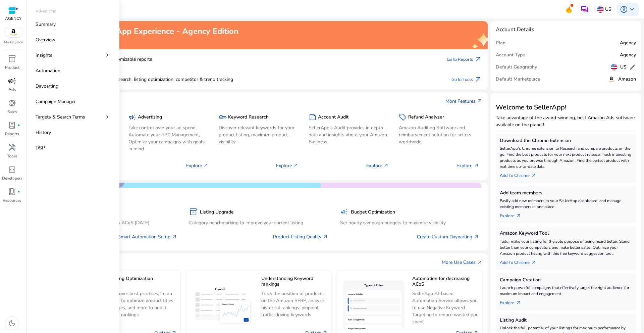 The width and height of the screenshot is (644, 333). I want to click on span: account_circle, so click(623, 10).